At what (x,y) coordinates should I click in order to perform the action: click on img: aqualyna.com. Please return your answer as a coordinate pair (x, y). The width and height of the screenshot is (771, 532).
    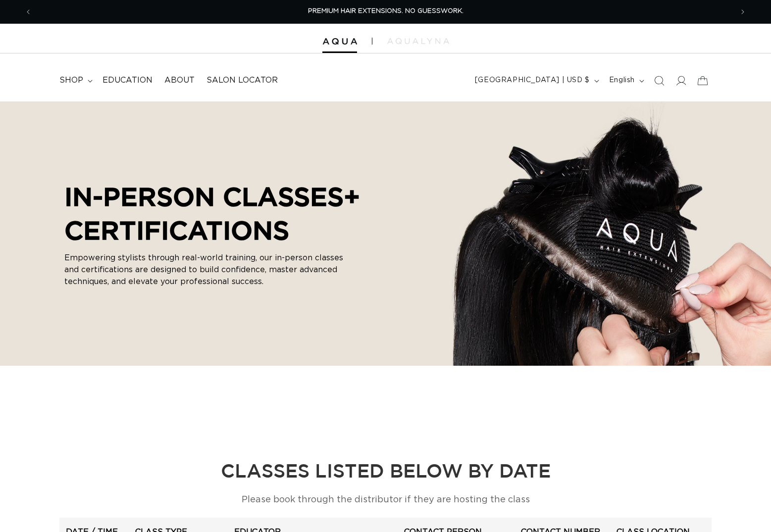
    Looking at the image, I should click on (418, 41).